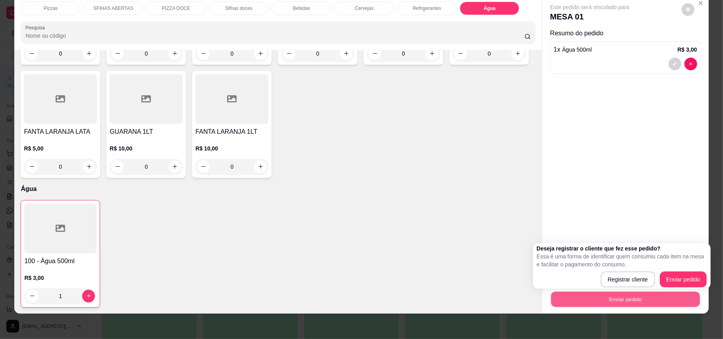 The image size is (723, 339). I want to click on h4: GUARANA 1LT, so click(146, 132).